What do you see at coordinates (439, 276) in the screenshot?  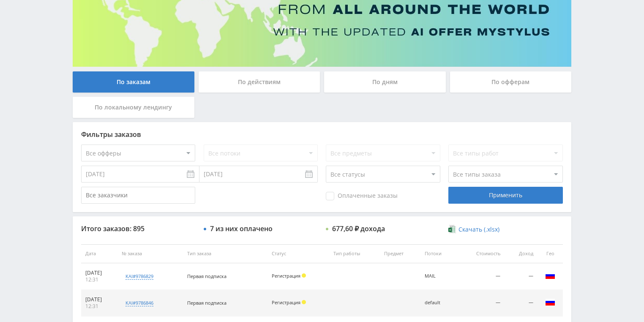 I see `div: MAIL` at bounding box center [439, 276].